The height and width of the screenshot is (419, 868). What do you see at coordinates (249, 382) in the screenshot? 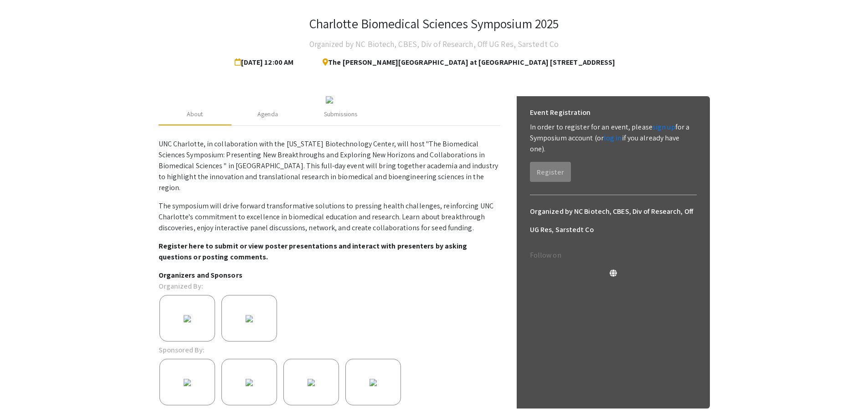
I see `img: 8aab3962-c806-44e5-ba27-3c897f6935c1.png` at bounding box center [249, 382].